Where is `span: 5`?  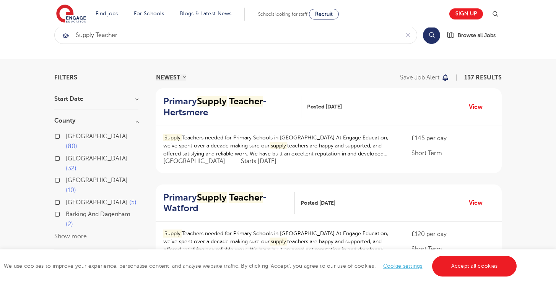 span: 5 is located at coordinates (133, 202).